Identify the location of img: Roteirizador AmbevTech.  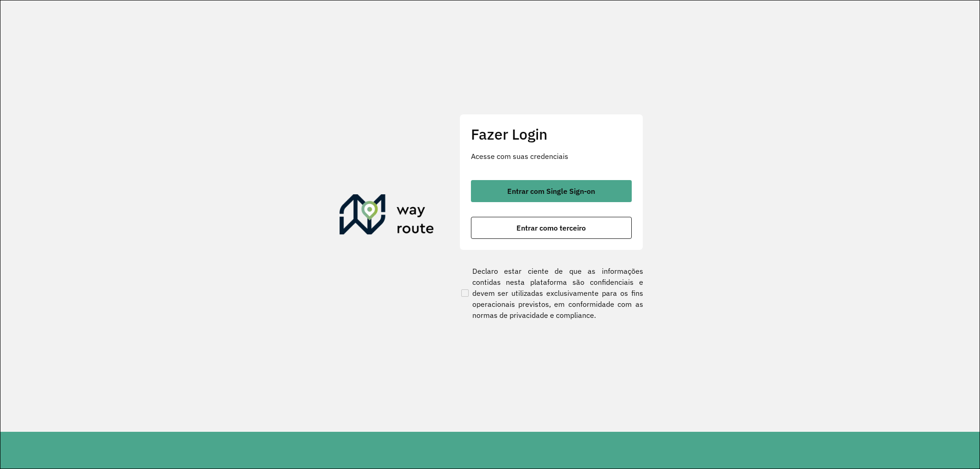
(387, 217).